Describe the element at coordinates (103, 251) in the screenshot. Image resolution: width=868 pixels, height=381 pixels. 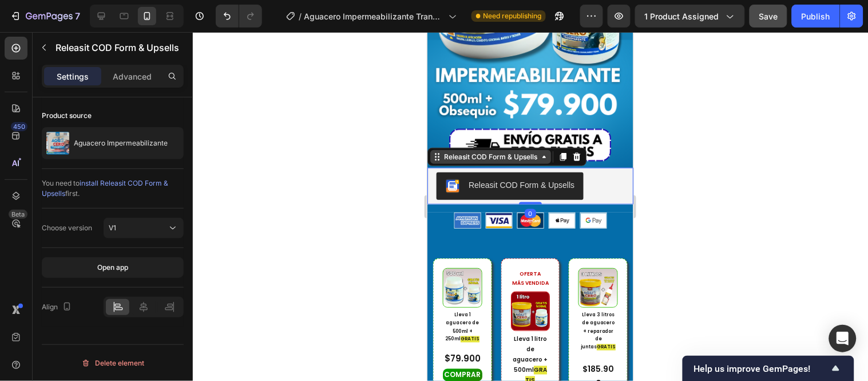
I see `strong: MÁS VENDIDA` at that location.